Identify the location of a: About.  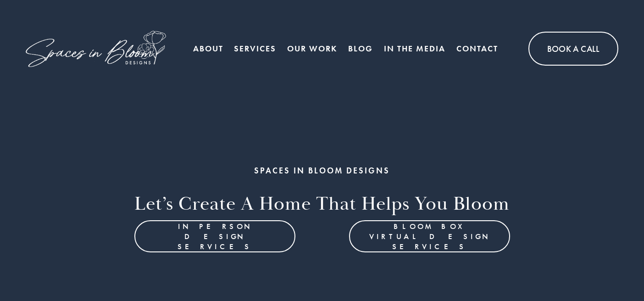
(208, 49).